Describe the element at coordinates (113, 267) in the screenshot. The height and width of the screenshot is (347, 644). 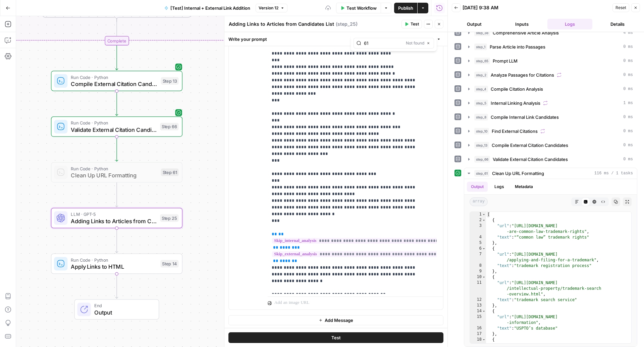
I see `span: Apply Links to HTML` at that location.